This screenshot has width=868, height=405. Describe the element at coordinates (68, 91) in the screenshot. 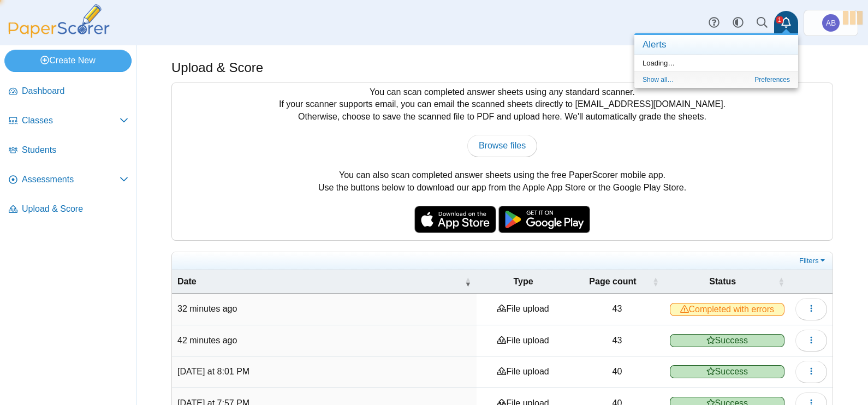

I see `a: Dashboard` at that location.